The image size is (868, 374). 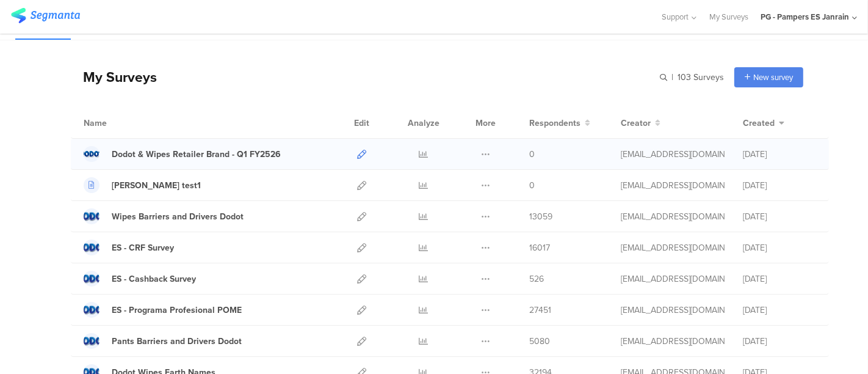 What do you see at coordinates (120, 123) in the screenshot?
I see `div: Name` at bounding box center [120, 123].